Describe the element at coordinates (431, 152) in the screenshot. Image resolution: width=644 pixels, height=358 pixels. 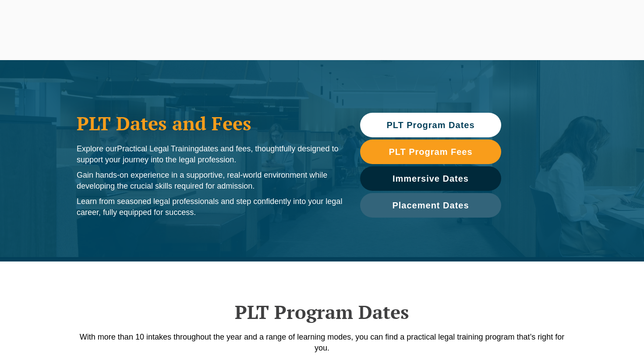
I see `a: PLT Program Fees` at that location.